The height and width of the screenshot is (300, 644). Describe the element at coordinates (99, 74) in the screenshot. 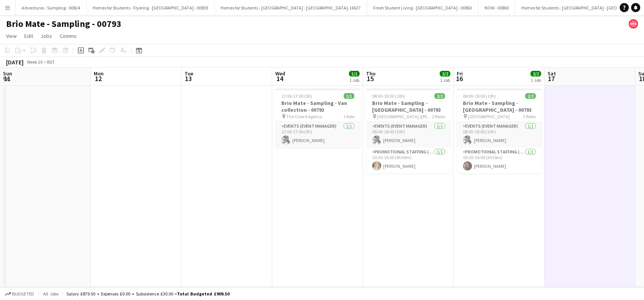

I see `span: Mon` at that location.